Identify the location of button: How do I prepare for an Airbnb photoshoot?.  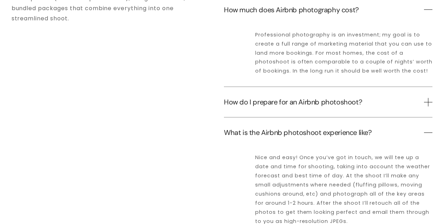
(328, 102).